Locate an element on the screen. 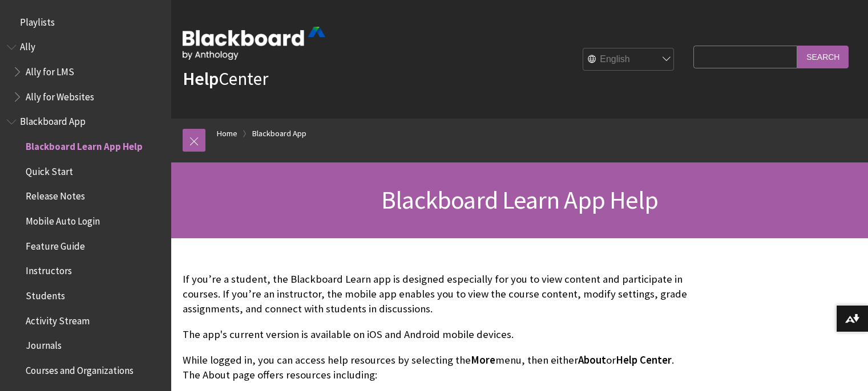 This screenshot has width=868, height=391. span: Ally for Websites is located at coordinates (60, 95).